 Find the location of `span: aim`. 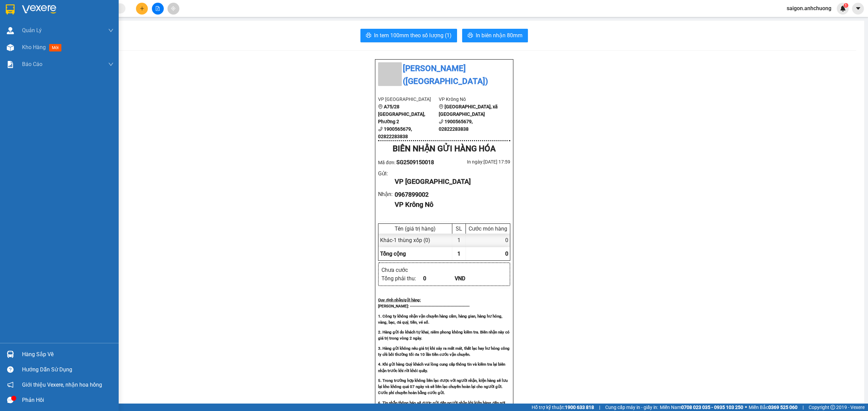

span: aim is located at coordinates (173, 8).